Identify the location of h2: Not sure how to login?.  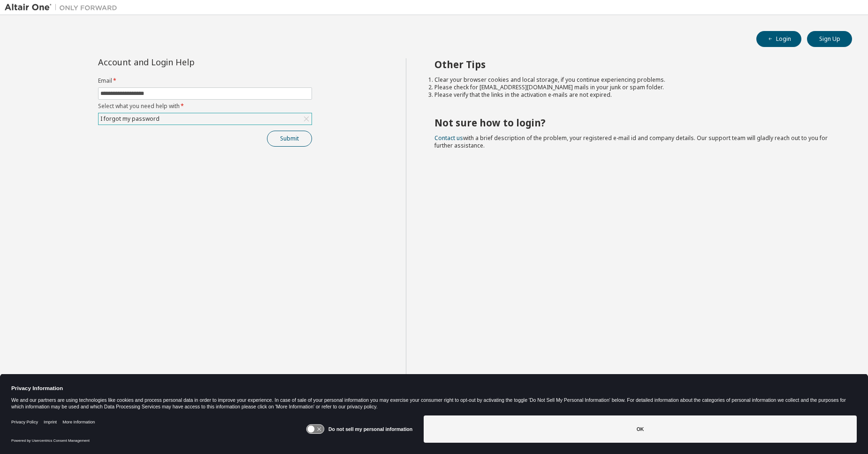
(635, 122).